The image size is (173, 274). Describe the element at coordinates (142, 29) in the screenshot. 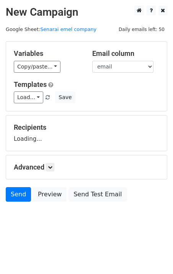

I see `span: Daily emails left: 50` at that location.